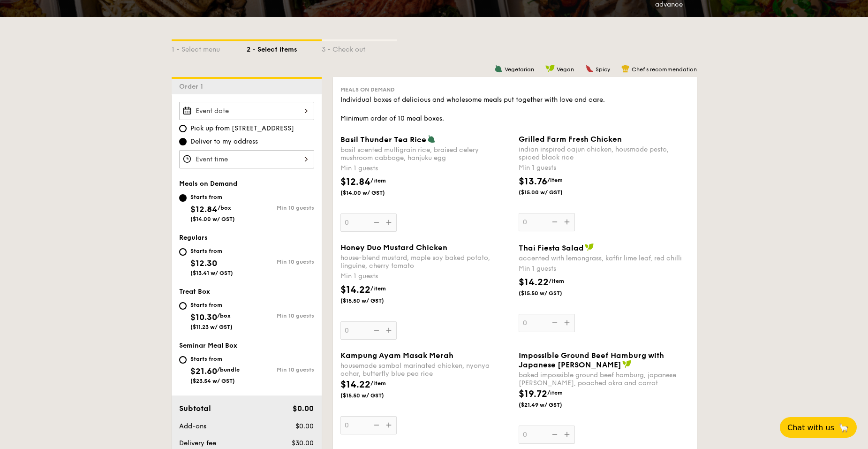 The height and width of the screenshot is (449, 868). What do you see at coordinates (303, 443) in the screenshot?
I see `span: $30.00` at bounding box center [303, 443].